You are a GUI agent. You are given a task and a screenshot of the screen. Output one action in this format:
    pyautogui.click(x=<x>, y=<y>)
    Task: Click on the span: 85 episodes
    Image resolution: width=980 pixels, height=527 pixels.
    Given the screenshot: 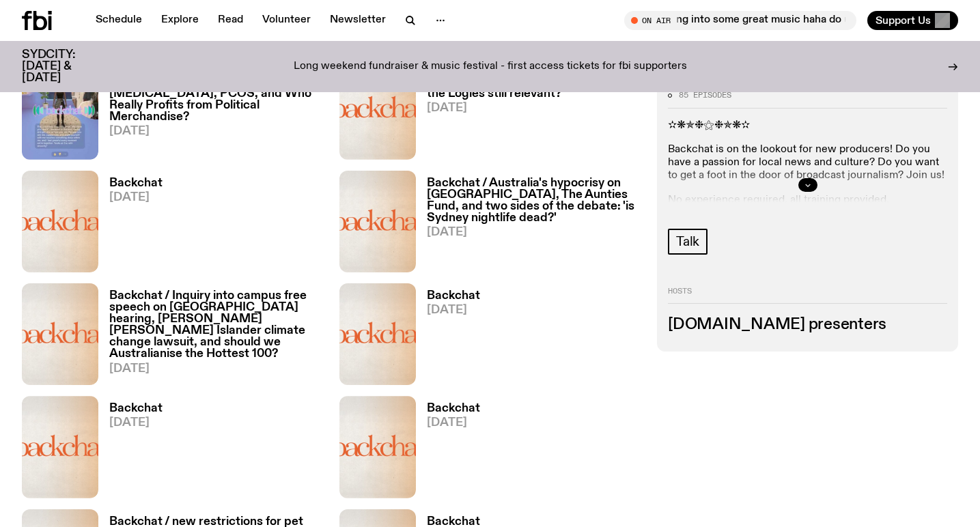 What is the action you would take?
    pyautogui.click(x=705, y=95)
    